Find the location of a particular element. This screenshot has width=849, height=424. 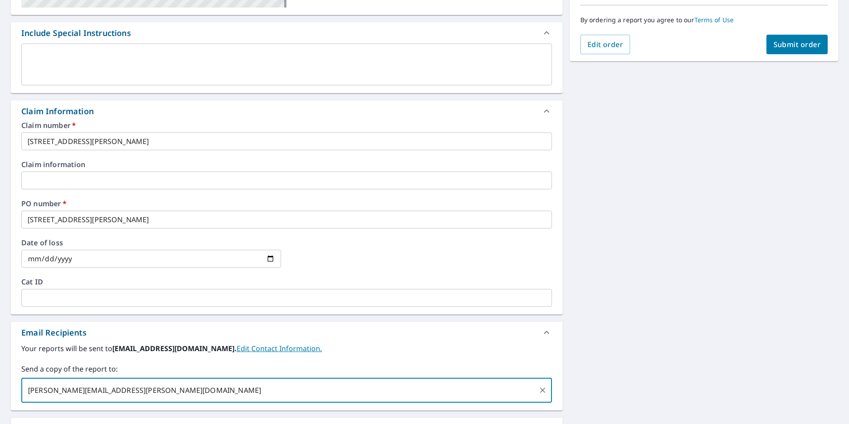

label: Send a copy of the report to: is located at coordinates (286, 368).